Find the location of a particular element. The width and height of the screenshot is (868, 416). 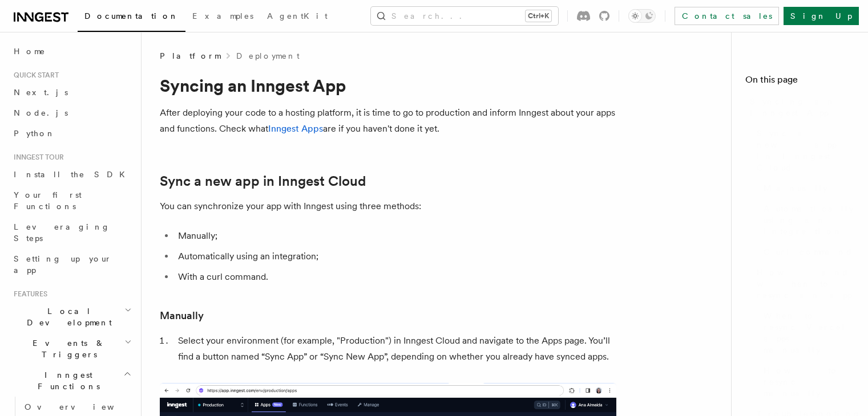

span: Local Development is located at coordinates (67, 317).